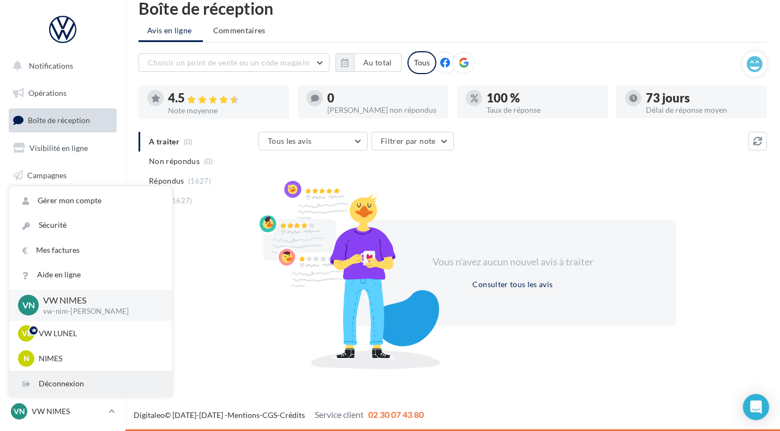 The width and height of the screenshot is (780, 431). Describe the element at coordinates (313, 141) in the screenshot. I see `button: Tous les avis` at that location.